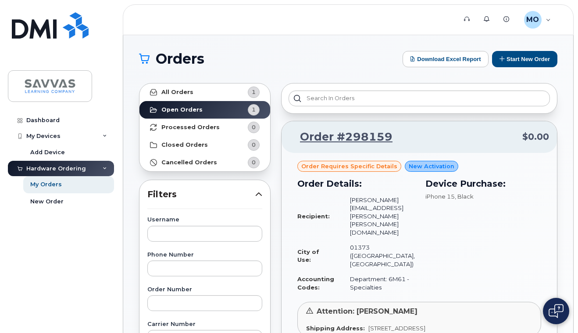  I want to click on a: Cancelled Orders0, so click(205, 162).